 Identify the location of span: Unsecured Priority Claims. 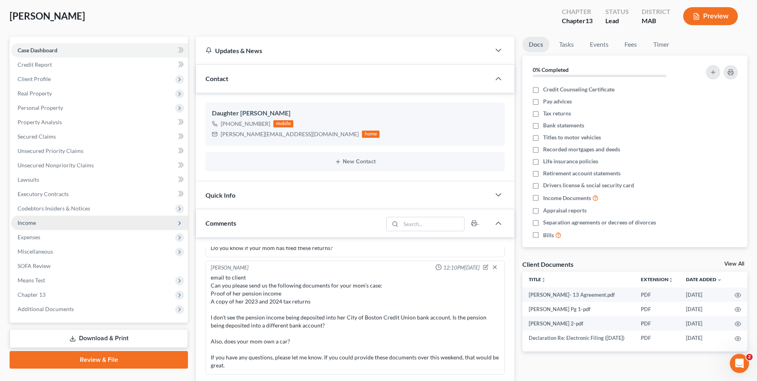
(50, 150).